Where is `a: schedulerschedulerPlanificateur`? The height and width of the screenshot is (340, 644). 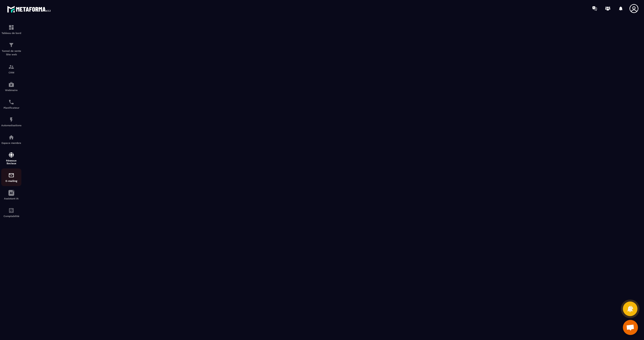
a: schedulerschedulerPlanificateur is located at coordinates (12, 104).